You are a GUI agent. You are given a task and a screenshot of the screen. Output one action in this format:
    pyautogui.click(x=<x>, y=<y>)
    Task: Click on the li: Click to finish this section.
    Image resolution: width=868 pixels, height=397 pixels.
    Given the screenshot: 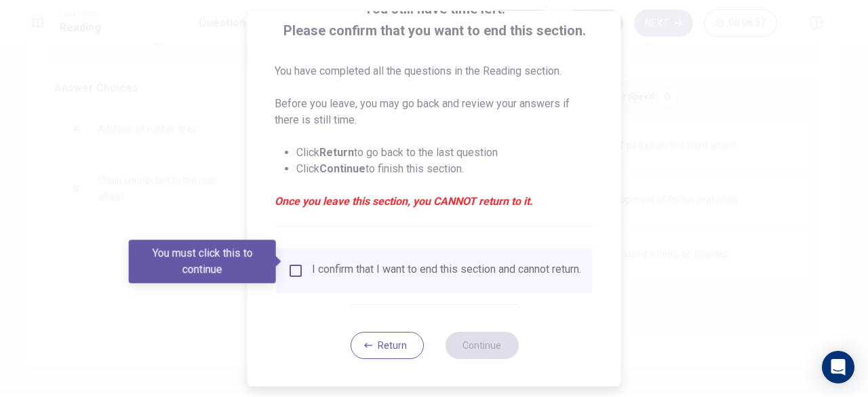 What is the action you would take?
    pyautogui.click(x=445, y=169)
    